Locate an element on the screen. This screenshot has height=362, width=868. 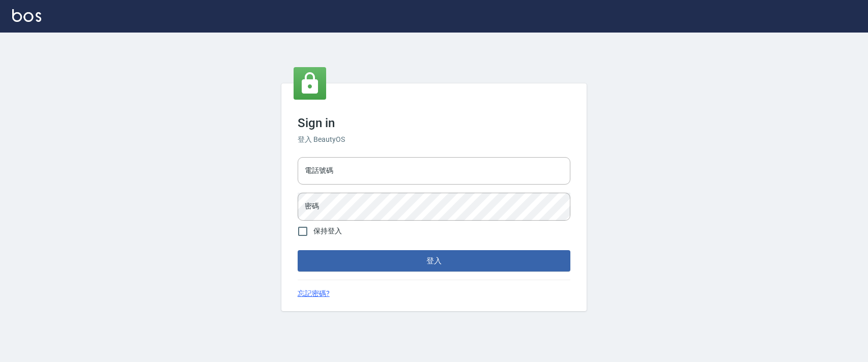
img: Logo is located at coordinates (27, 15).